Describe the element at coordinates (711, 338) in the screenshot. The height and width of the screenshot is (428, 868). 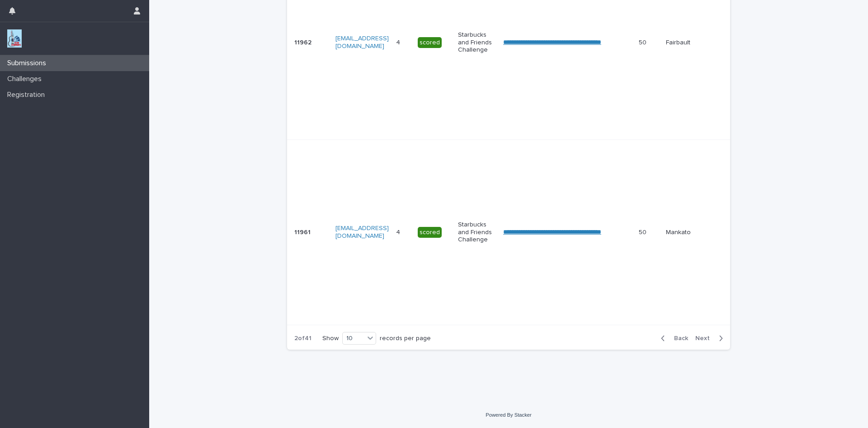
I see `button: Next` at that location.